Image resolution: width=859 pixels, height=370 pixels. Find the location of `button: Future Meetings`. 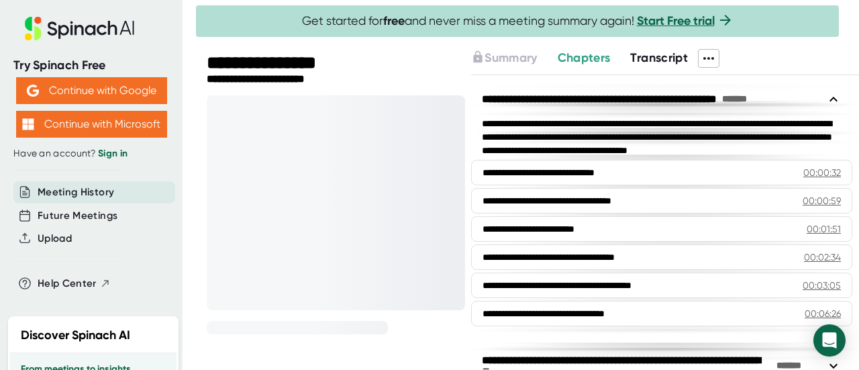

button: Future Meetings is located at coordinates (77, 215).